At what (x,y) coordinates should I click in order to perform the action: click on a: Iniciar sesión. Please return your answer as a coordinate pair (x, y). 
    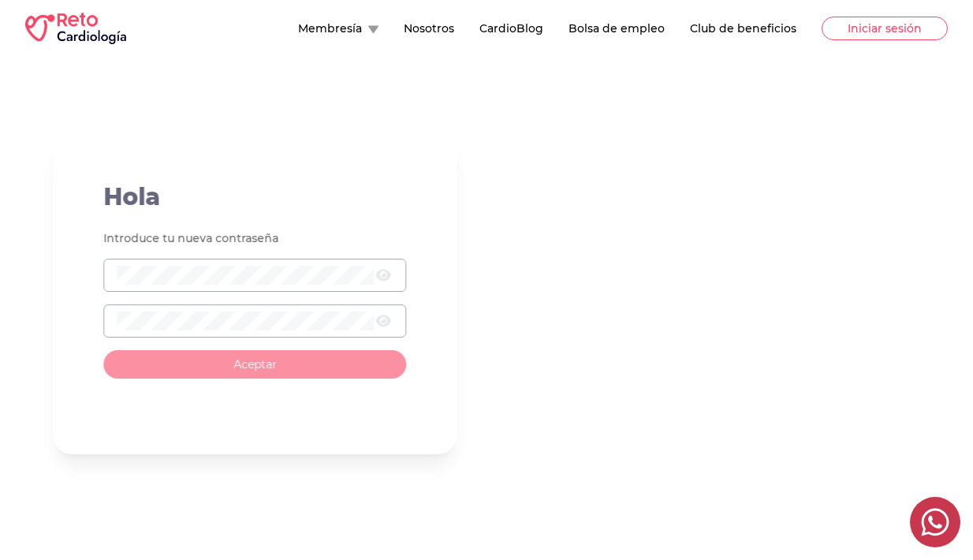
    Looking at the image, I should click on (885, 29).